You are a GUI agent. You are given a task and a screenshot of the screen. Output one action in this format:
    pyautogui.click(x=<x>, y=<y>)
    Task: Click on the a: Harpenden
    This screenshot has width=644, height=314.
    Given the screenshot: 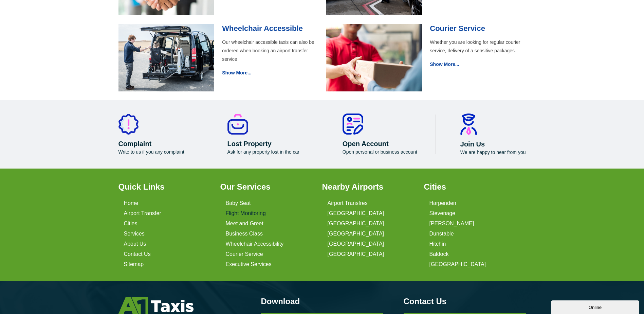 What is the action you would take?
    pyautogui.click(x=443, y=203)
    